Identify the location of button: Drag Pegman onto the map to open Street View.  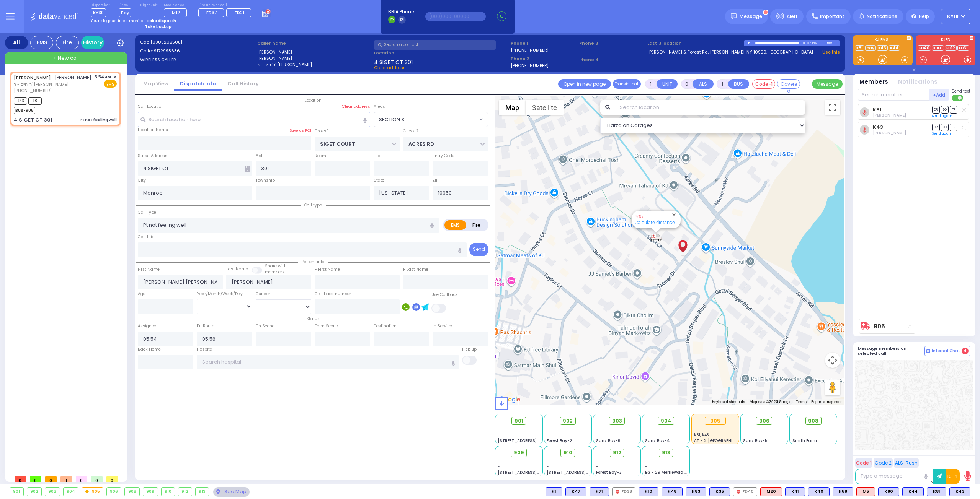
(833, 388).